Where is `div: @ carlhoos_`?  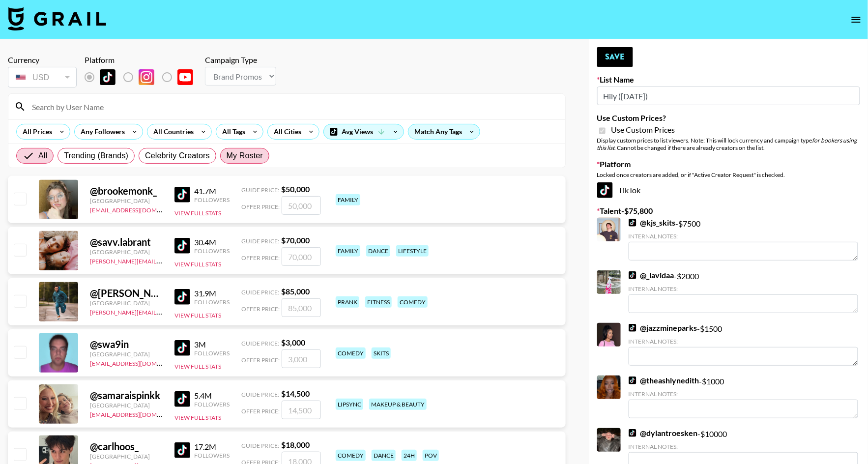 div: @ carlhoos_ is located at coordinates (126, 446).